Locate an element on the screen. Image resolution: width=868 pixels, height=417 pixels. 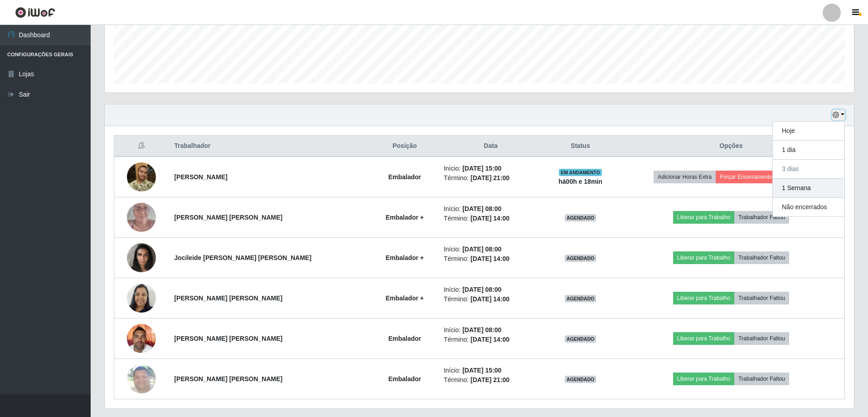
button: 1 dia is located at coordinates (809, 150).